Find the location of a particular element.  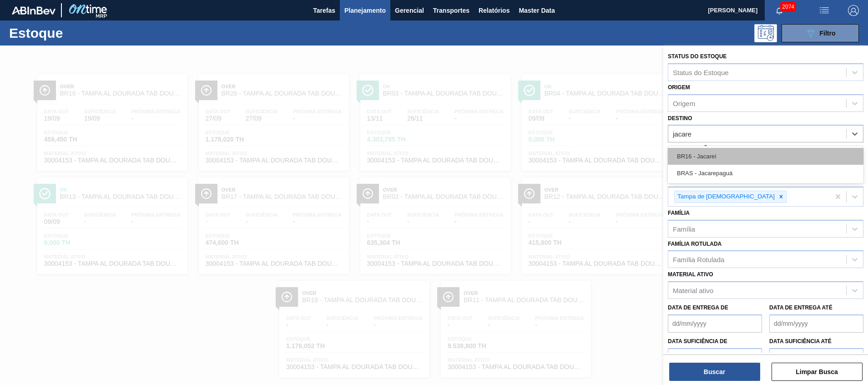

label: Coordenação is located at coordinates (690, 149).